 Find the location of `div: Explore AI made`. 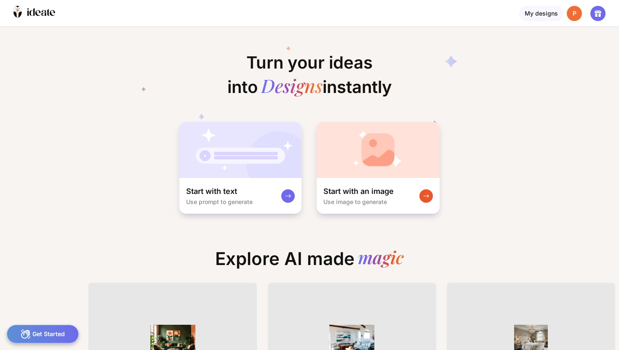

div: Explore AI made is located at coordinates (309, 262).